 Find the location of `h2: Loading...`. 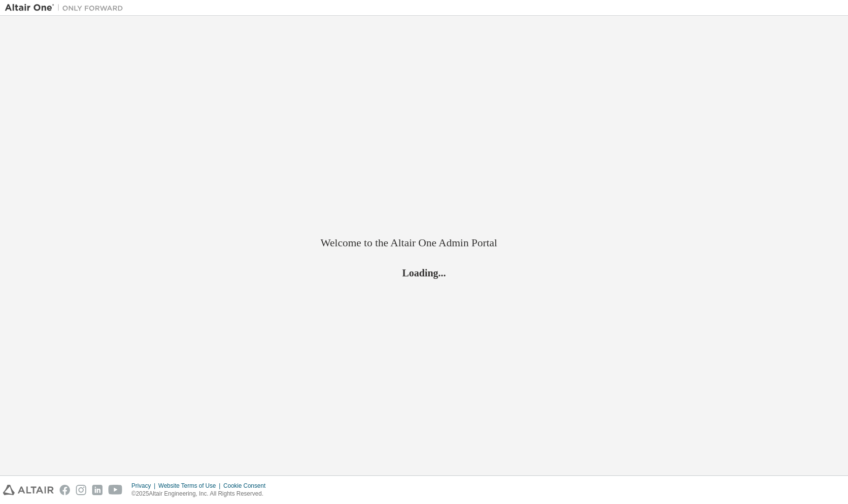

h2: Loading... is located at coordinates (424, 273).